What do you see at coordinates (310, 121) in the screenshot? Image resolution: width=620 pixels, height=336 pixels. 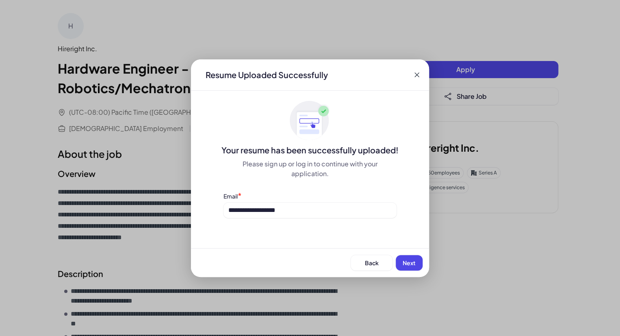 I see `img: ApplyedMaskGroup3.svg` at bounding box center [310, 121].